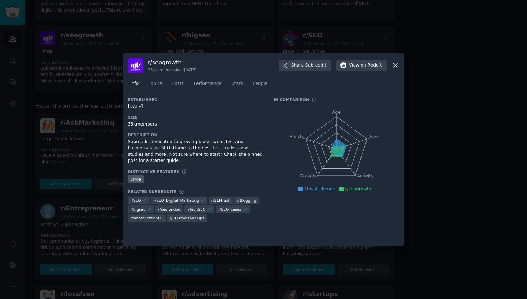  Describe the element at coordinates (152, 191) in the screenshot. I see `h3: Related Subreddits` at that location.